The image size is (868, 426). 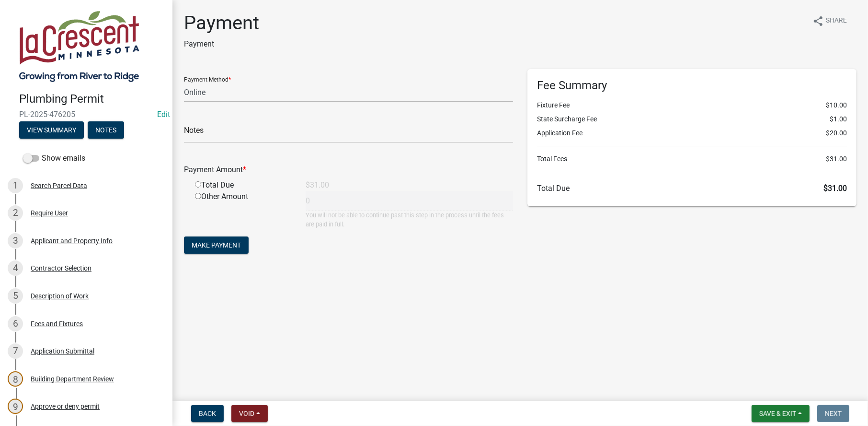 What do you see at coordinates (221, 23) in the screenshot?
I see `h1: Payment` at bounding box center [221, 23].